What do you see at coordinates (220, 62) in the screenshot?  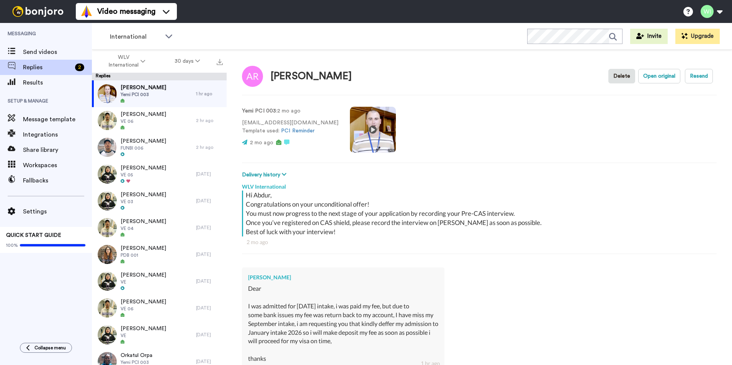 I see `img: export.svg` at bounding box center [220, 62].